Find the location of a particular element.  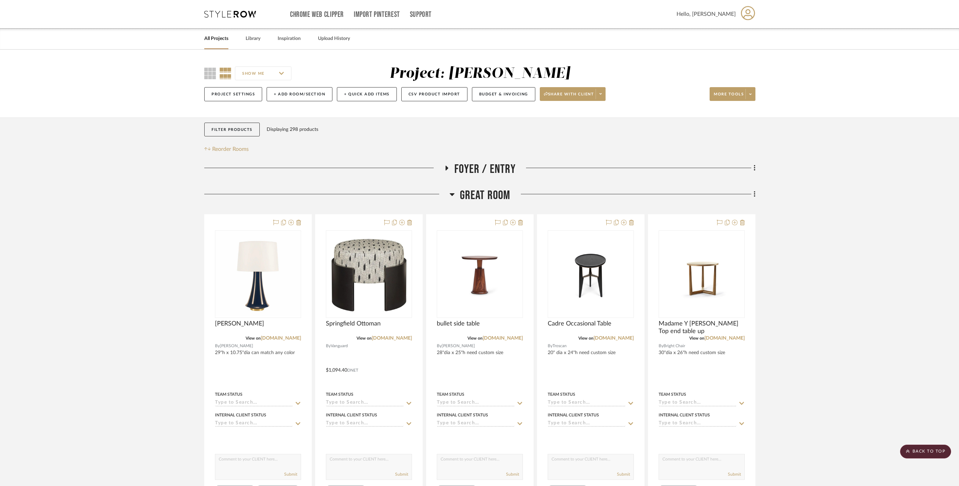

img: Eartha is located at coordinates (258, 274).